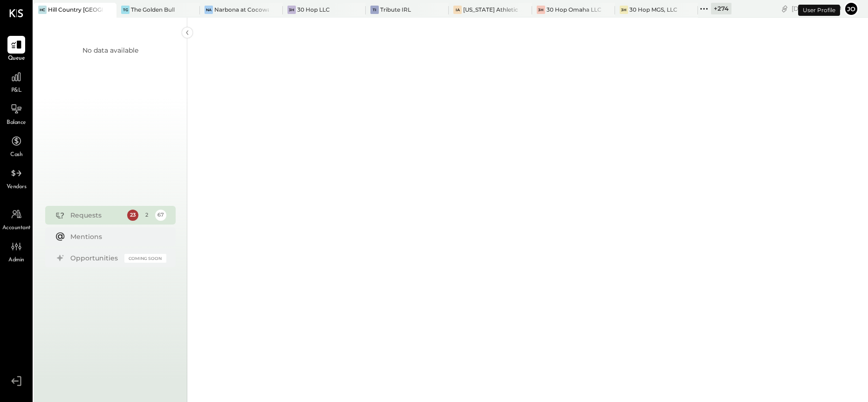 The image size is (868, 402). What do you see at coordinates (96, 216) in the screenshot?
I see `div: Requests` at bounding box center [96, 216].